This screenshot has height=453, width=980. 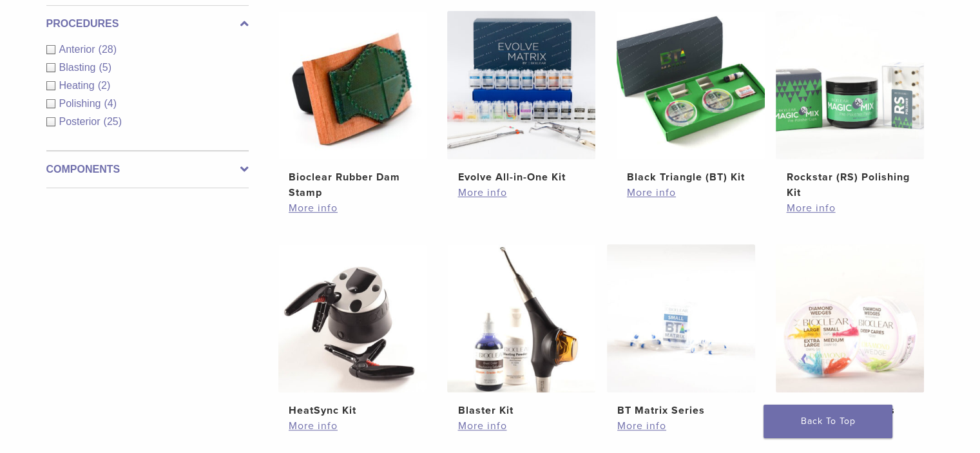 What do you see at coordinates (522, 177) in the screenshot?
I see `h2: Evolve All-in-One Kit` at bounding box center [522, 177].